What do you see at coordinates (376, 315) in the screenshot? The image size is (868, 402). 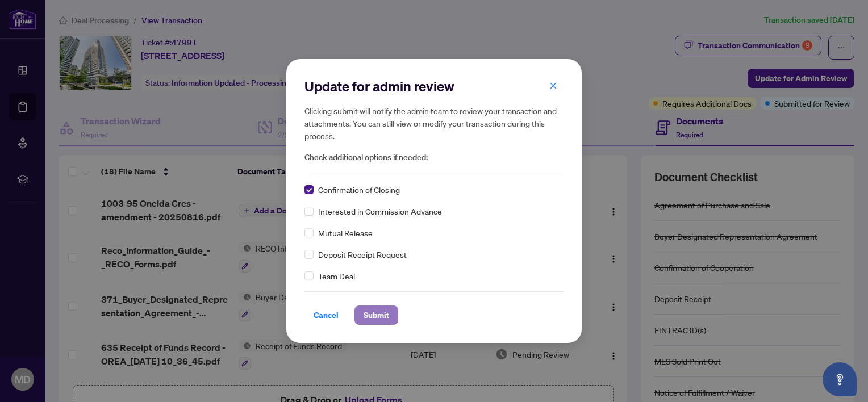 I see `button: Submit` at bounding box center [376, 315].